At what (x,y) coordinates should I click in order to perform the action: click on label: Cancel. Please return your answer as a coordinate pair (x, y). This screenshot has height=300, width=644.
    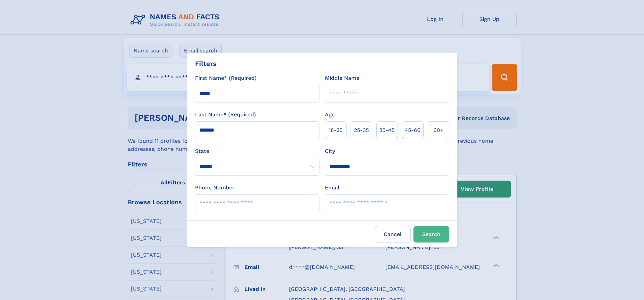
    Looking at the image, I should click on (393, 234).